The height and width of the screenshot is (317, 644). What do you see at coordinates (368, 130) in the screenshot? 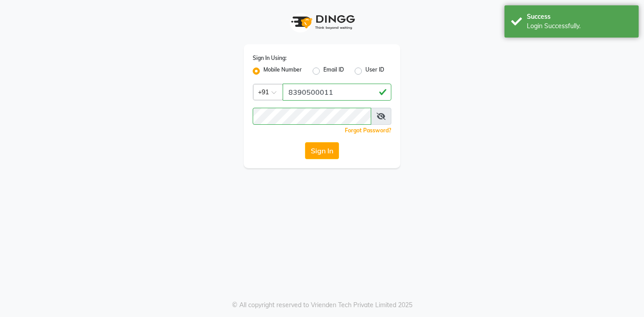
I see `a: Forgot Password?` at bounding box center [368, 130].